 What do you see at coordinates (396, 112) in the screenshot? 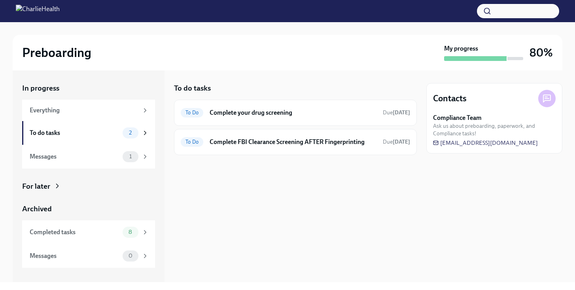
I see `span: October 3rd, 2025 09:00` at bounding box center [396, 112].